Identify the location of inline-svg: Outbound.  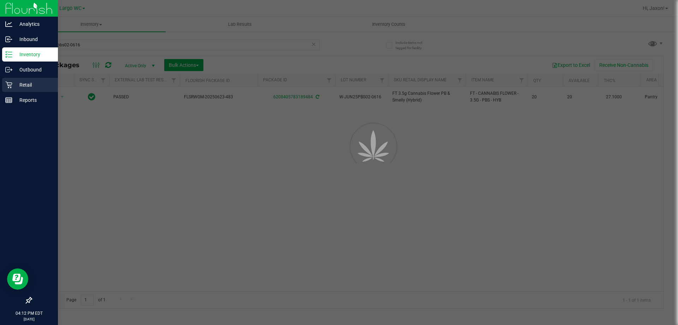
(9, 70).